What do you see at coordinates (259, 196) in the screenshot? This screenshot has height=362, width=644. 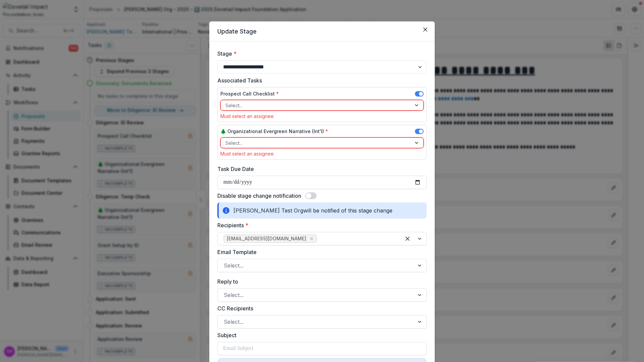 I see `label: Disable stage change notification` at bounding box center [259, 196].